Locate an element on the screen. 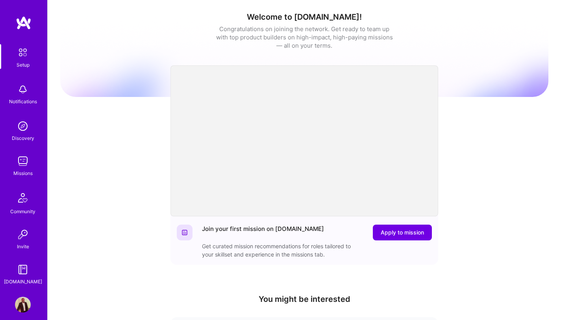 The height and width of the screenshot is (320, 561). img: guide book is located at coordinates (23, 269).